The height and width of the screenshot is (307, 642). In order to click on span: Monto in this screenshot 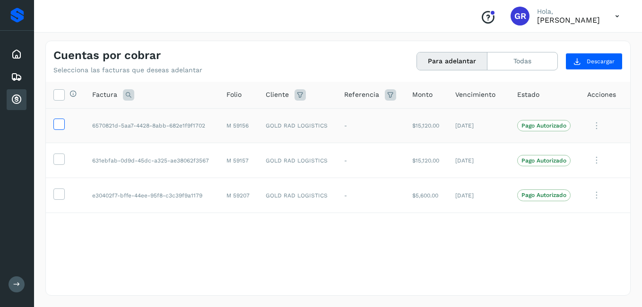, I will do `click(422, 95)`.